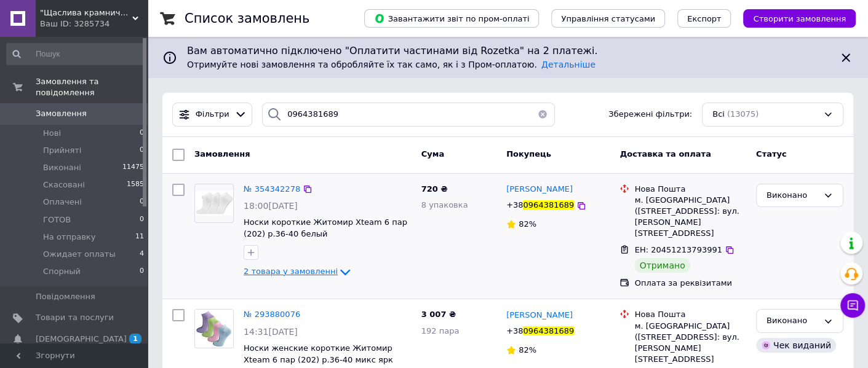  What do you see at coordinates (132, 167) in the screenshot?
I see `span: 11475` at bounding box center [132, 167].